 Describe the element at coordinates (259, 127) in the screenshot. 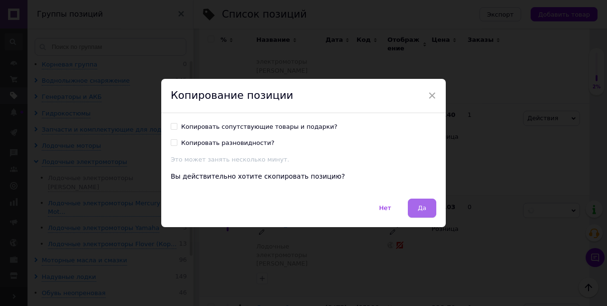

I see `div: Копировать сопутствующие товары и подарки?` at that location.